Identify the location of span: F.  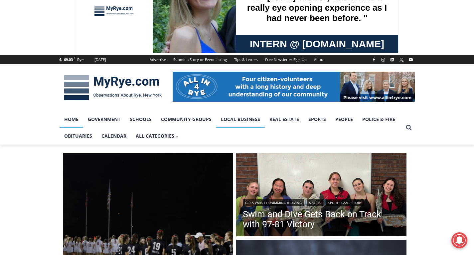
(75, 58).